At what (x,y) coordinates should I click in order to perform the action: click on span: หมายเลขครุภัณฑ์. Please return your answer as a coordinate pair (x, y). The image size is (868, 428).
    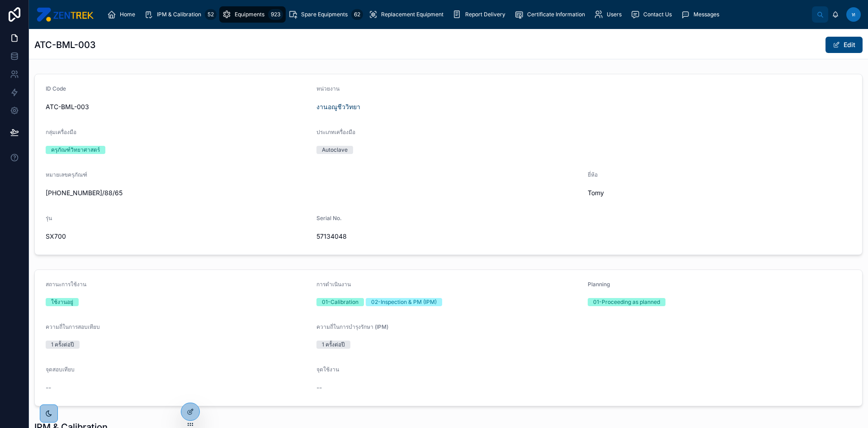
    Looking at the image, I should click on (66, 174).